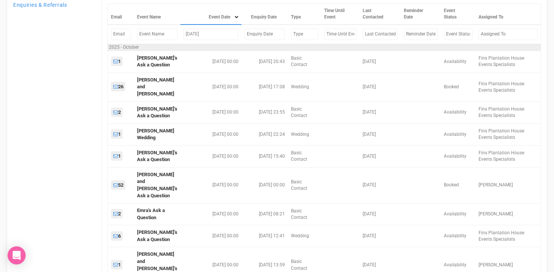 The height and width of the screenshot is (272, 554). Describe the element at coordinates (117, 236) in the screenshot. I see `a: 6` at that location.